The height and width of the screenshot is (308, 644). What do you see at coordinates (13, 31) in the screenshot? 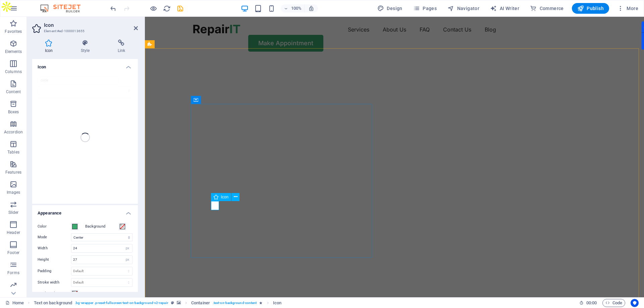
I see `p: Favorites` at bounding box center [13, 31].